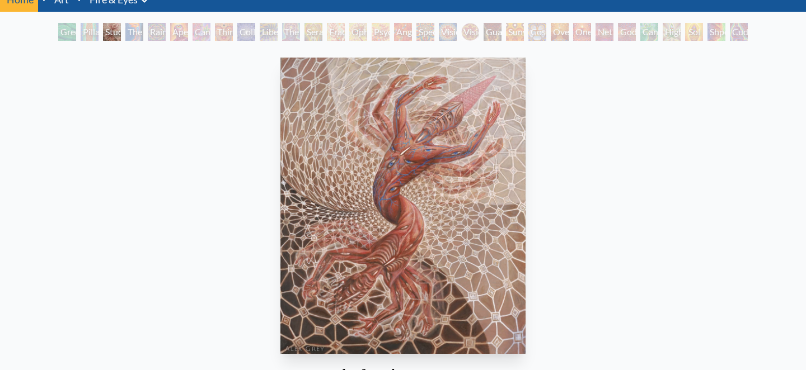  Describe the element at coordinates (224, 32) in the screenshot. I see `div: Third Eye Tears of Joy` at that location.